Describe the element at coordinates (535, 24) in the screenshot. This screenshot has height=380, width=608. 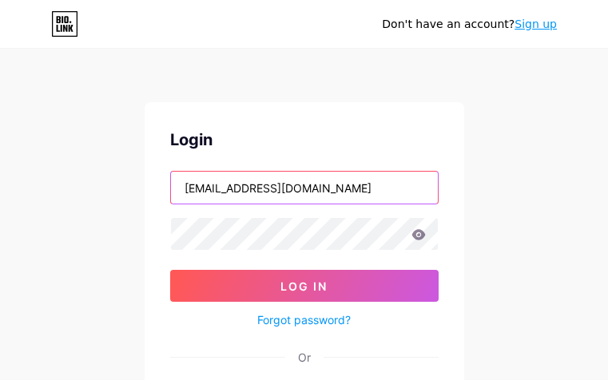
I see `a: Sign up` at that location.